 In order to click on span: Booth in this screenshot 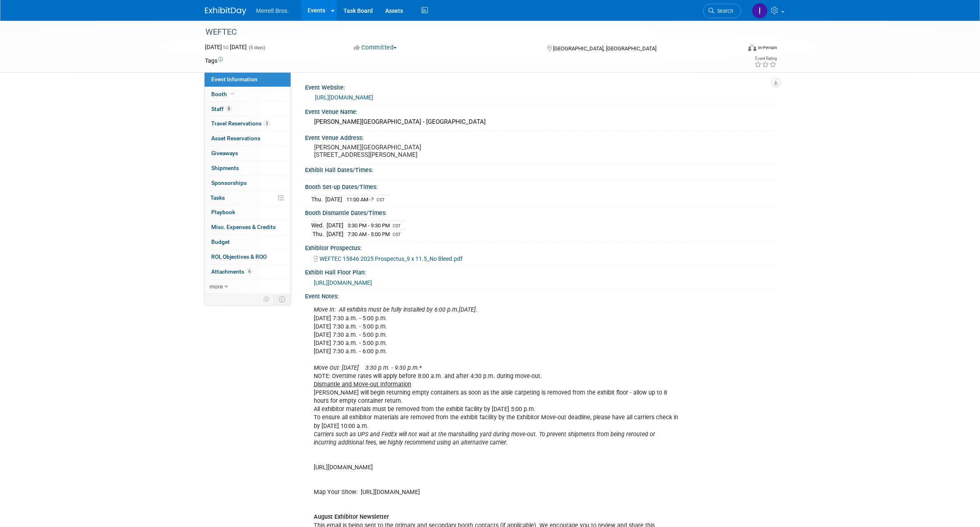, I will do `click(223, 94)`.